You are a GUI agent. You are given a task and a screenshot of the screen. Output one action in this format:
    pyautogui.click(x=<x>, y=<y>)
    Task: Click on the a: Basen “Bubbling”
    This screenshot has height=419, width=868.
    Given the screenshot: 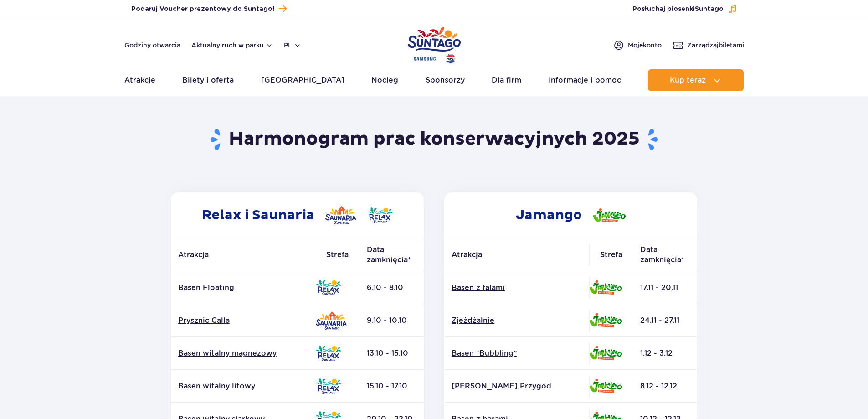 What is the action you would take?
    pyautogui.click(x=517, y=353)
    